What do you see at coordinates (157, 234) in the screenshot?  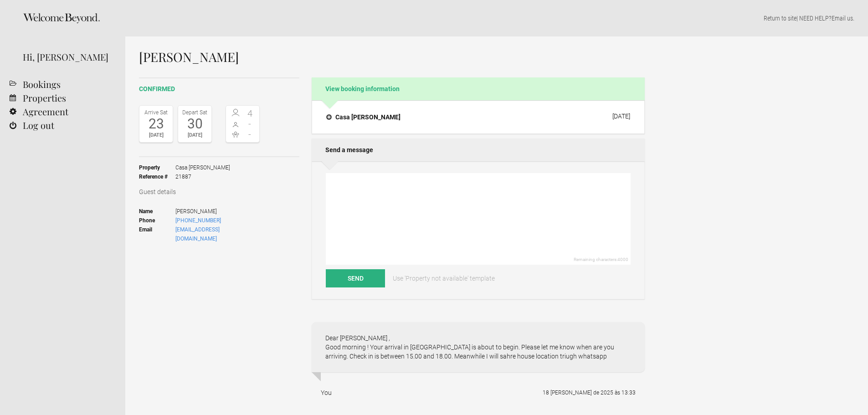 I see `strong: Email` at bounding box center [157, 234].